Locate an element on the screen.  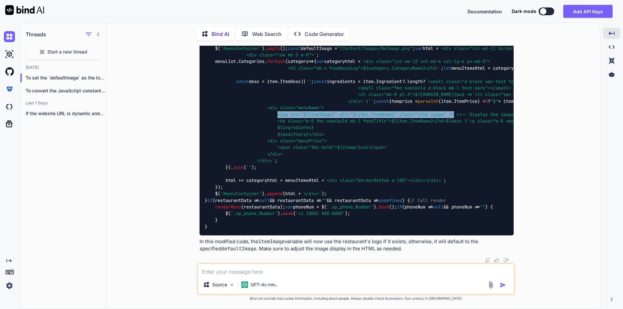
span: let is located at coordinates (448, 68).